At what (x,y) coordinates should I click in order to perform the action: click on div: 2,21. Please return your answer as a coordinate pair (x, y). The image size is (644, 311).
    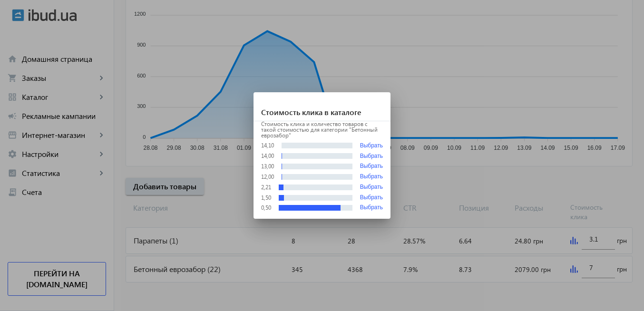
    Looking at the image, I should click on (266, 187).